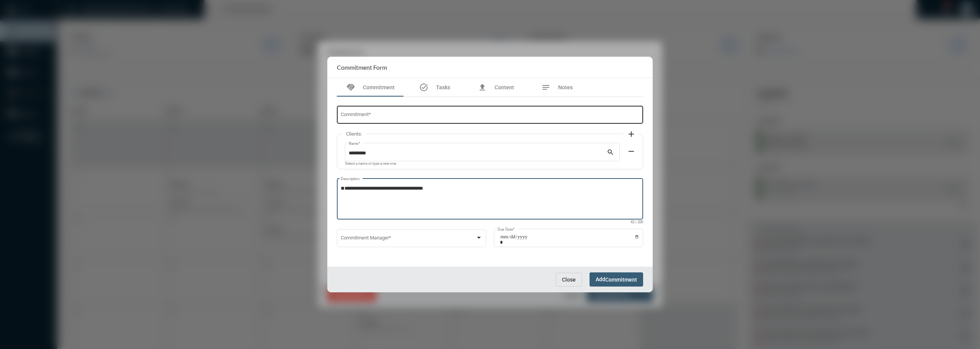  What do you see at coordinates (504, 87) in the screenshot?
I see `span: Content` at bounding box center [504, 87].